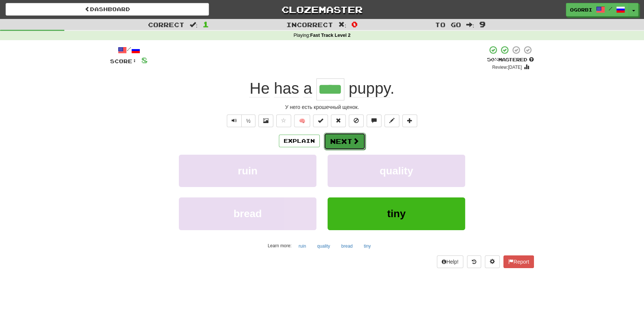 Image resolution: width=644 pixels, height=322 pixels. What do you see at coordinates (339, 120) in the screenshot?
I see `button: Reset to 0% Mastered (alt+r)` at bounding box center [339, 120].